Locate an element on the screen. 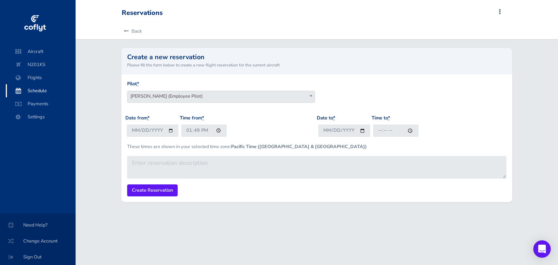  h2: Create a new reservation is located at coordinates (317, 57).